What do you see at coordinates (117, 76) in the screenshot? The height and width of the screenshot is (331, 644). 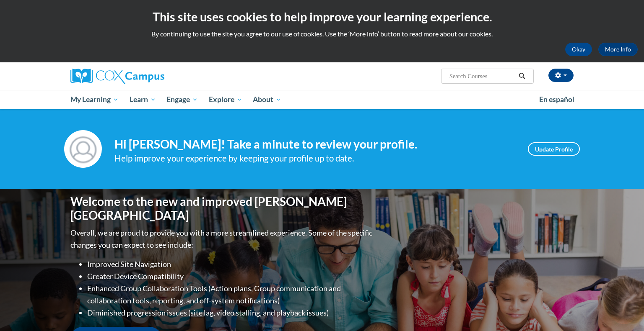 I see `img: Cox Campus` at bounding box center [117, 76].